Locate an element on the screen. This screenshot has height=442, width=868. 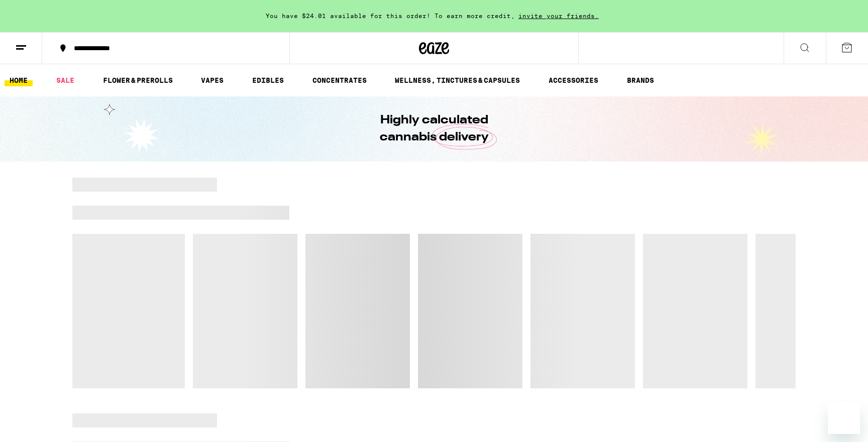
span: invite your friends. is located at coordinates (559, 15).